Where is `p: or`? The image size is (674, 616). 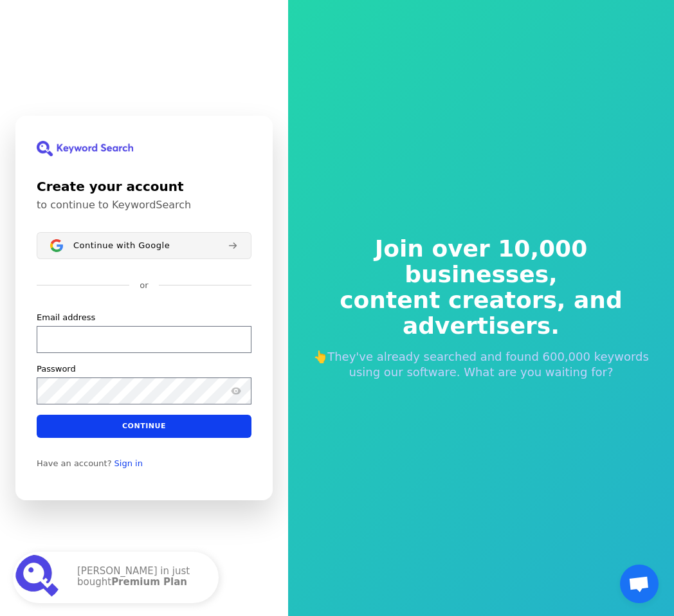
p: or is located at coordinates (144, 285).